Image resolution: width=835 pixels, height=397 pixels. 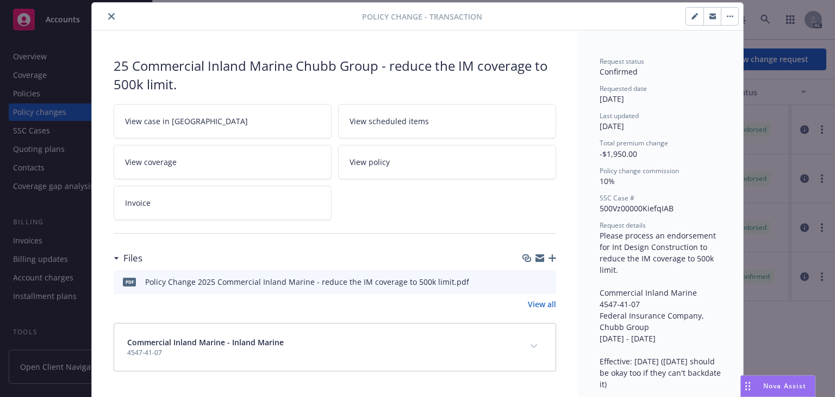 What do you see at coordinates (529, 281) in the screenshot?
I see `button: download file` at bounding box center [529, 281].